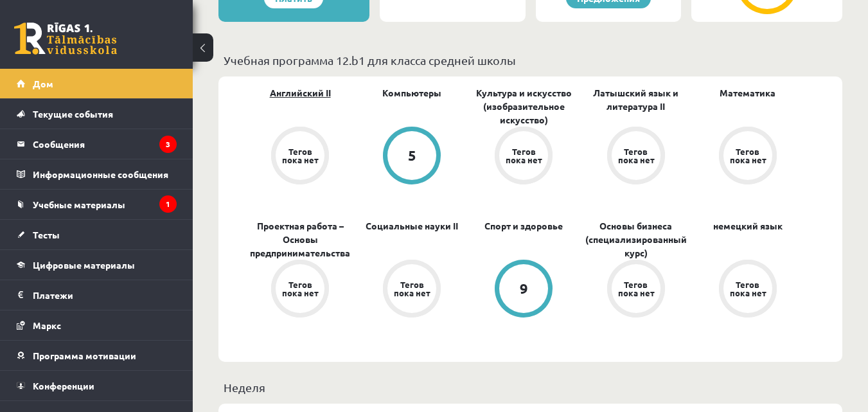  I want to click on font: Культура и искусство (изобразительное искусство), so click(524, 106).